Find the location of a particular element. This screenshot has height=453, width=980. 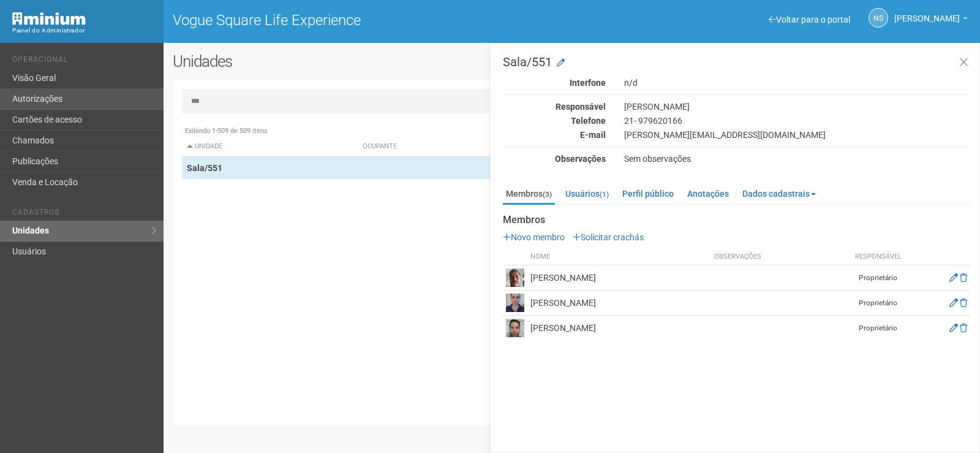

div: Painel do Administrador is located at coordinates (84, 31).